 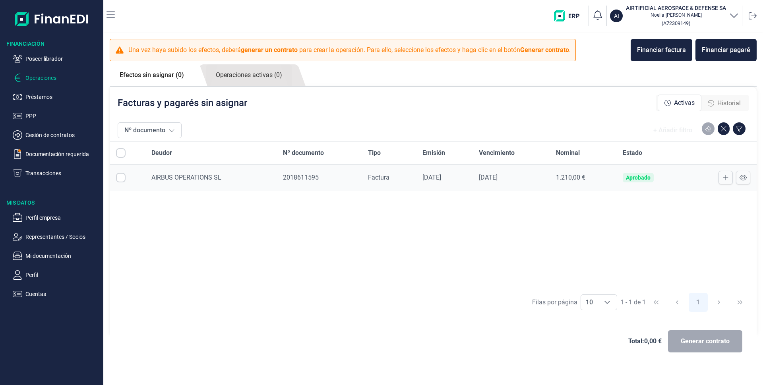 What do you see at coordinates (182, 103) in the screenshot?
I see `p: Facturas y pagarés sin asignar` at bounding box center [182, 103].